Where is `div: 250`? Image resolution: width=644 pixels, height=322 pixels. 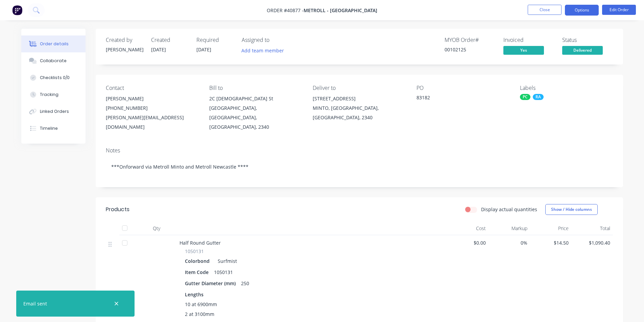
div: 250 is located at coordinates (245, 283).